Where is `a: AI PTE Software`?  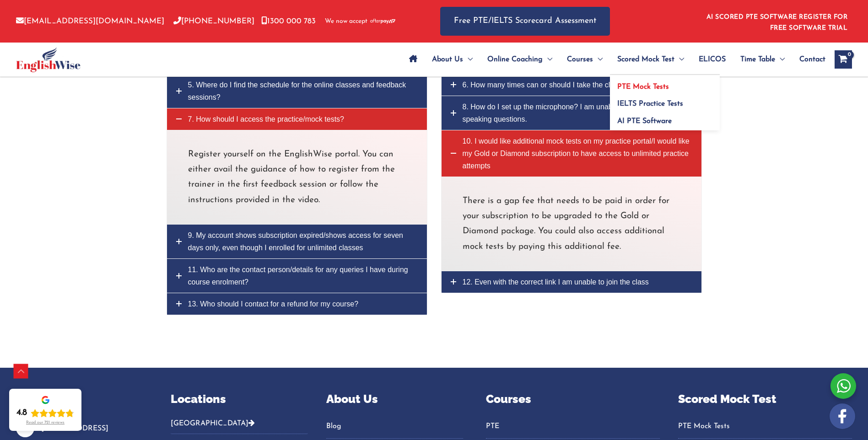 a: AI PTE Software is located at coordinates (665, 120).